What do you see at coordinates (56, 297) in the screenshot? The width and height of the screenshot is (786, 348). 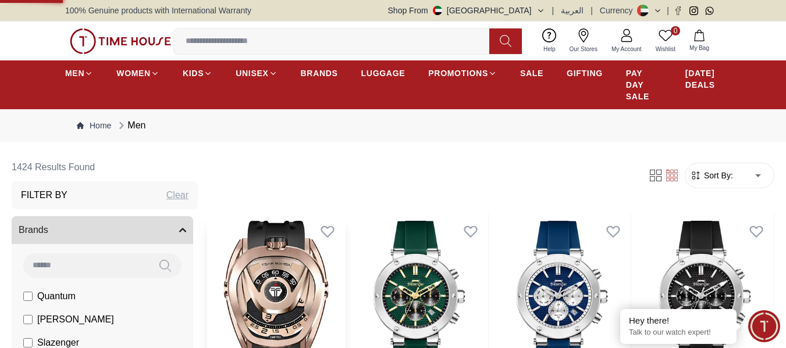 I see `span: Quantum` at bounding box center [56, 297].